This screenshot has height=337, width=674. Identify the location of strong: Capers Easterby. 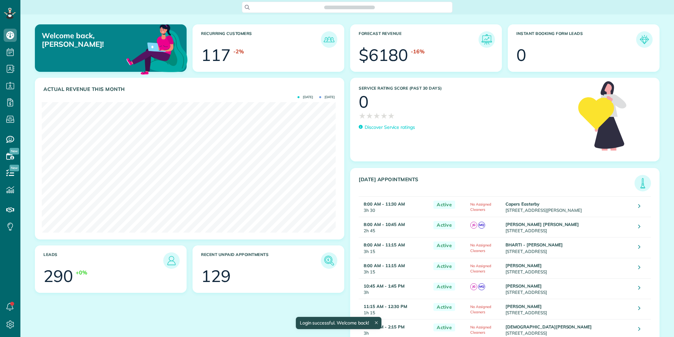
(522, 204).